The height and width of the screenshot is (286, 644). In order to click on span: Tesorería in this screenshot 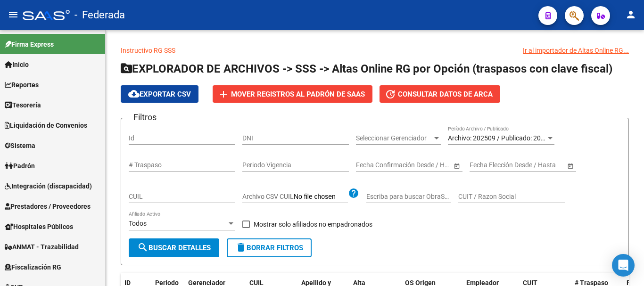, I will do `click(23, 105)`.